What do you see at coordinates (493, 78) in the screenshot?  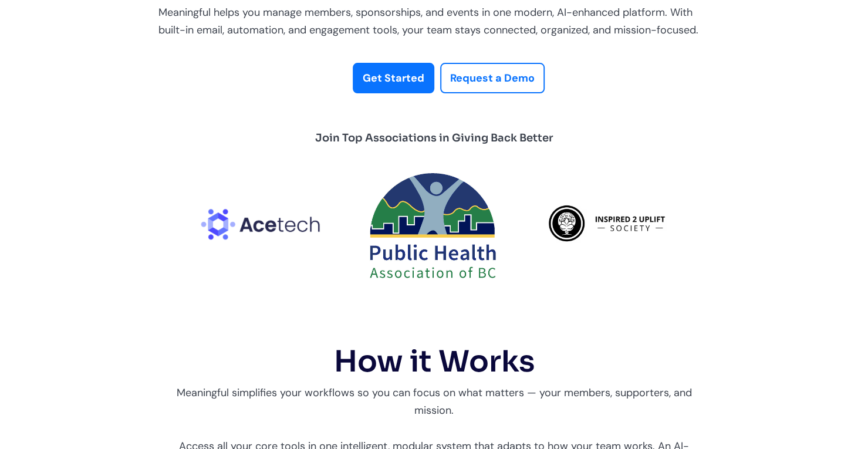 I see `a: Request a Demo` at bounding box center [493, 78].